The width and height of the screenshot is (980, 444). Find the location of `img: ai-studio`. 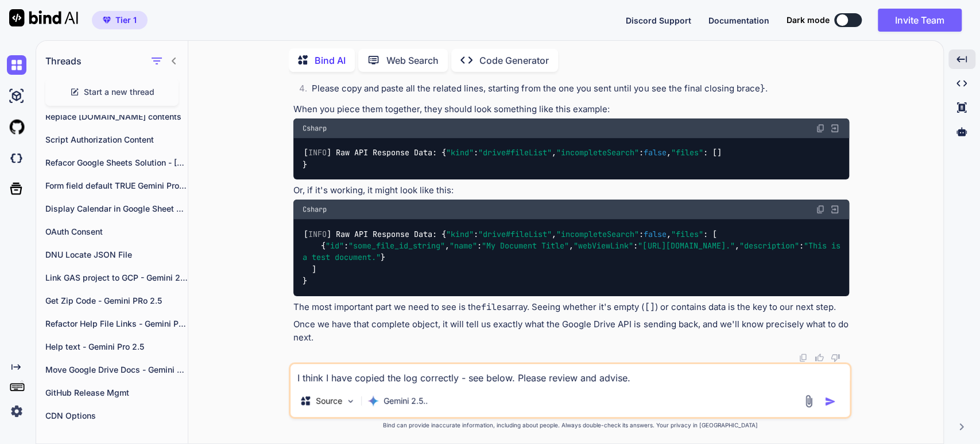

img: ai-studio is located at coordinates (17, 96).